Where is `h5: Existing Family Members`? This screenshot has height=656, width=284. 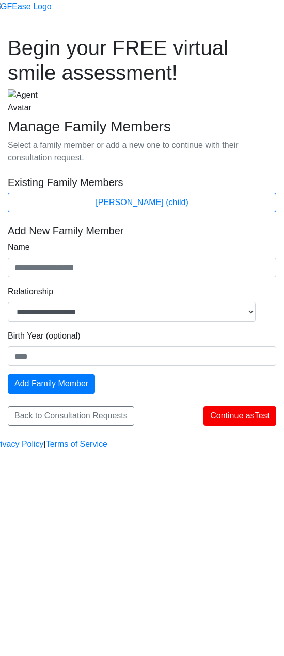 h5: Existing Family Members is located at coordinates (142, 183).